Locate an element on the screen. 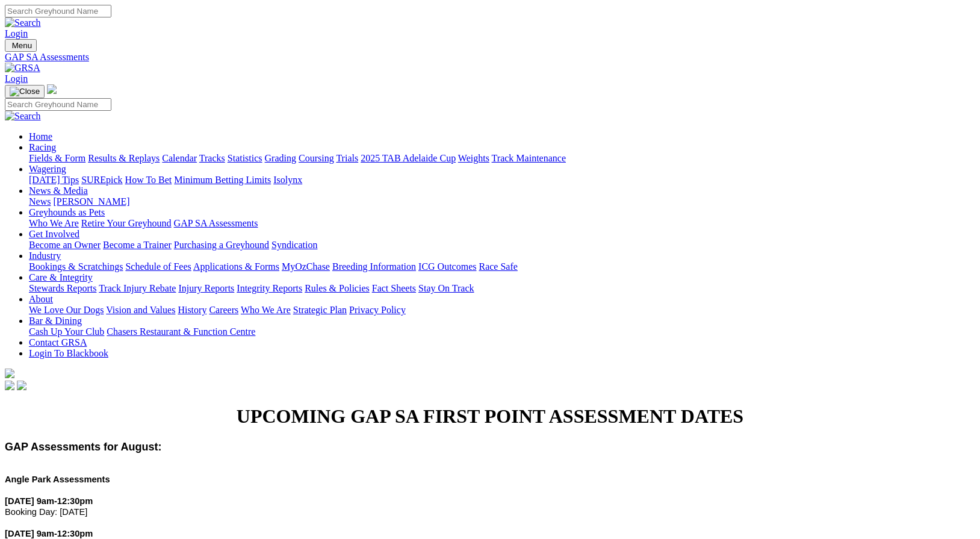 The image size is (980, 539). a: News & Media is located at coordinates (59, 191).